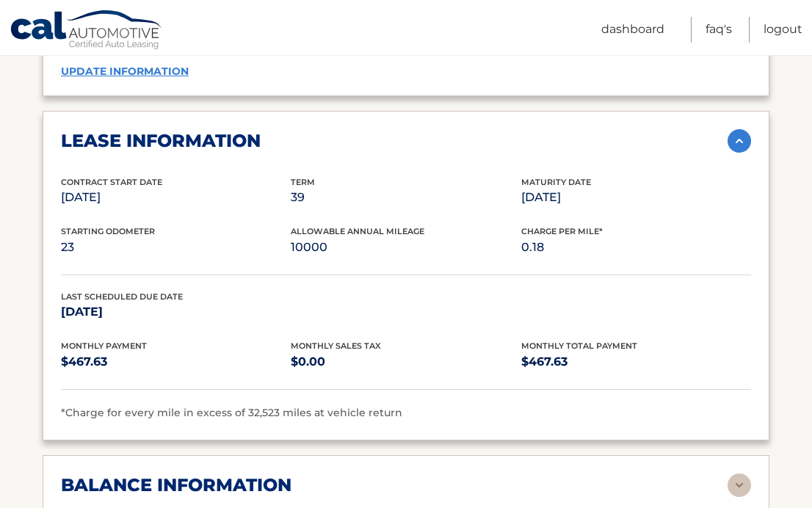 This screenshot has width=812, height=508. I want to click on p: 0.18, so click(636, 247).